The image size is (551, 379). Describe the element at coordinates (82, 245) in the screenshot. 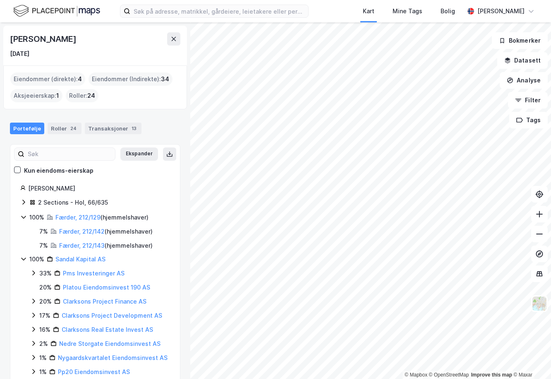

I see `a: Færder, 212/143` at that location.